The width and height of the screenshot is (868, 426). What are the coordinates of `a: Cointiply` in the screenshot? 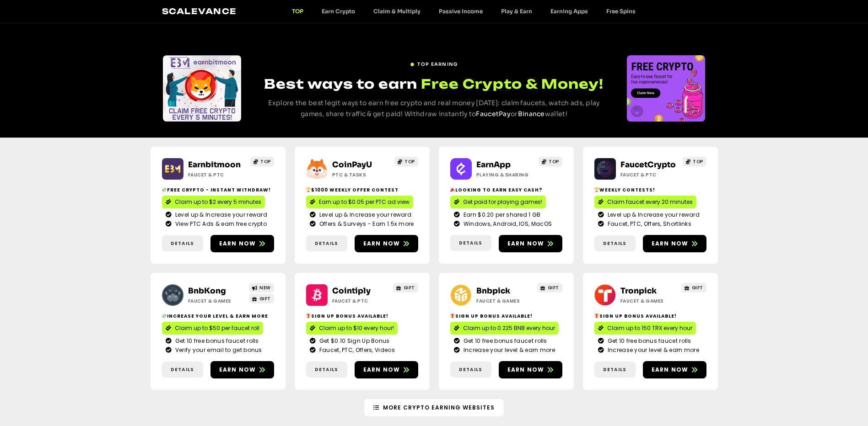 It's located at (352, 291).